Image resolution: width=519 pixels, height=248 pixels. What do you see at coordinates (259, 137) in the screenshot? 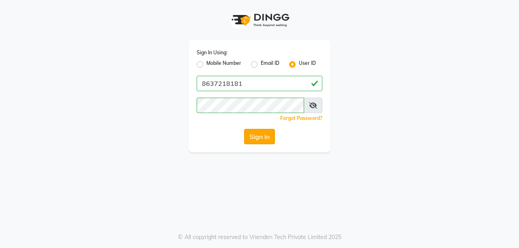
I see `button: Sign In` at bounding box center [259, 137].